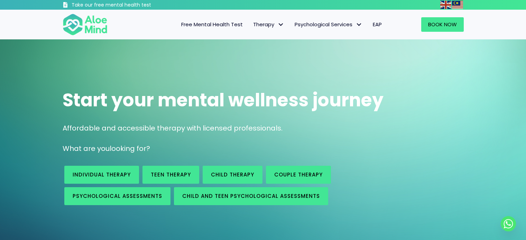  I want to click on a: Whatsapp, so click(508, 224).